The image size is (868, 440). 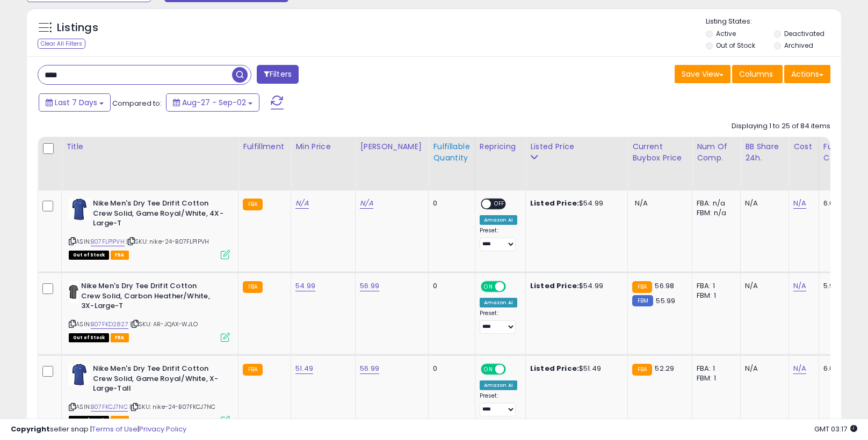 I want to click on div: Listed Price, so click(x=577, y=146).